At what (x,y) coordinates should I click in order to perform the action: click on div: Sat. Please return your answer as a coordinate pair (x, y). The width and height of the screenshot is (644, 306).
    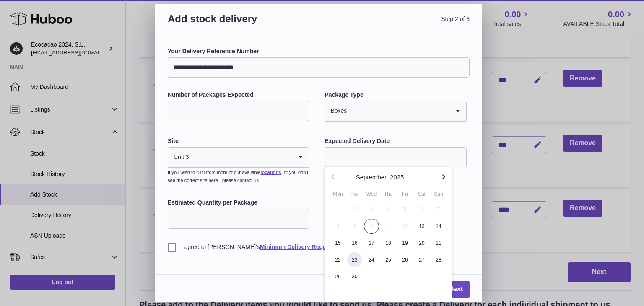
    Looking at the image, I should click on (422, 194).